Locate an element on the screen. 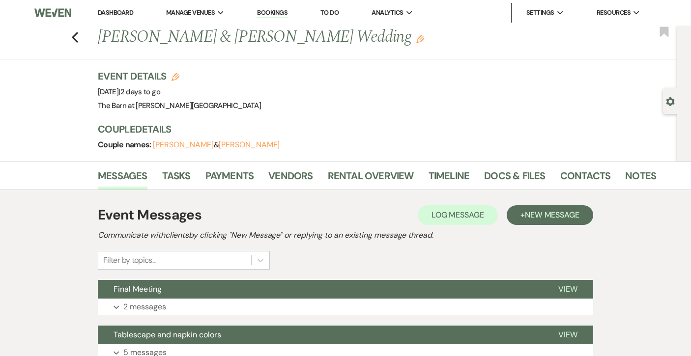  img: Weven Logo is located at coordinates (53, 13).